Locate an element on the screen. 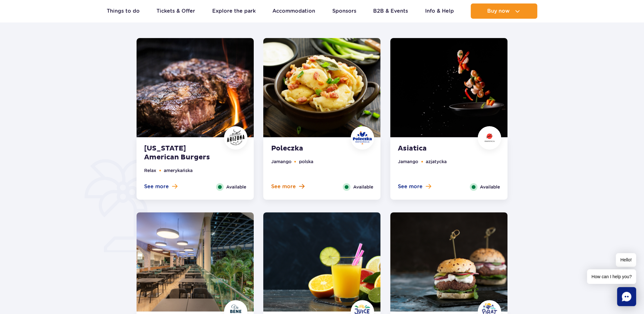 The height and width of the screenshot is (314, 644). a: Accommodation is located at coordinates (294, 11).